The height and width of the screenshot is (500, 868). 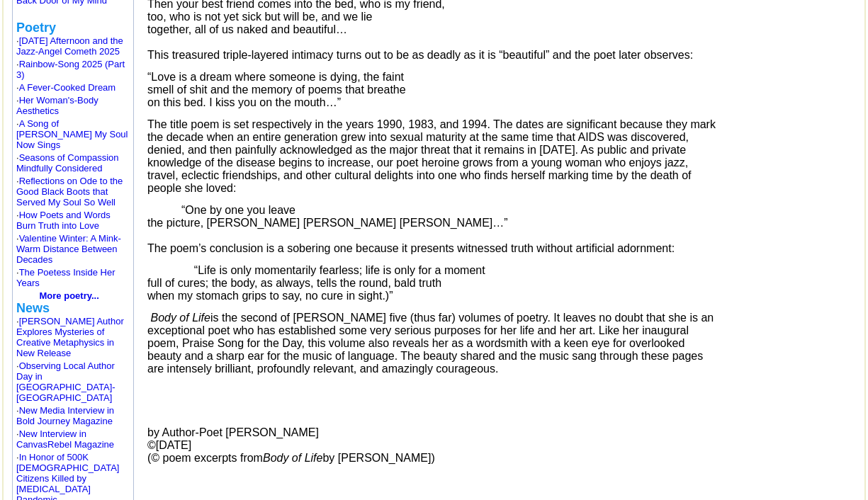 What do you see at coordinates (63, 220) in the screenshot?
I see `a: How Poets and Words Burn Truth into Love` at bounding box center [63, 220].